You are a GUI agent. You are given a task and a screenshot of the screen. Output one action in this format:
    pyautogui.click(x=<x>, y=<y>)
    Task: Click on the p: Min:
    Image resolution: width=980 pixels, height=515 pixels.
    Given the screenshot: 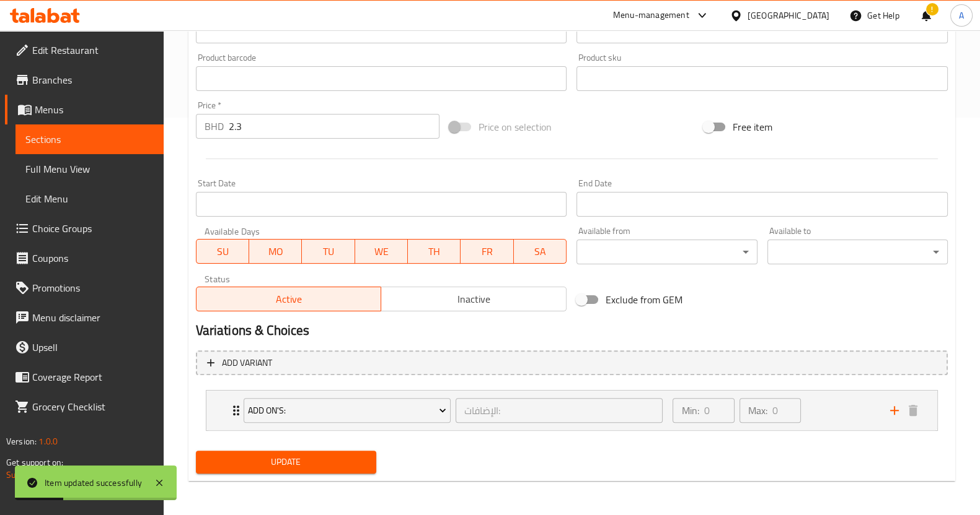 What is the action you would take?
    pyautogui.click(x=690, y=410)
    